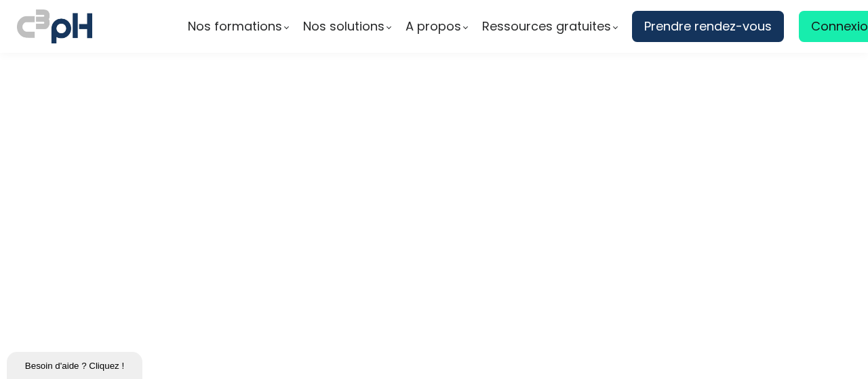 The width and height of the screenshot is (868, 379). I want to click on span: A propos, so click(434, 27).